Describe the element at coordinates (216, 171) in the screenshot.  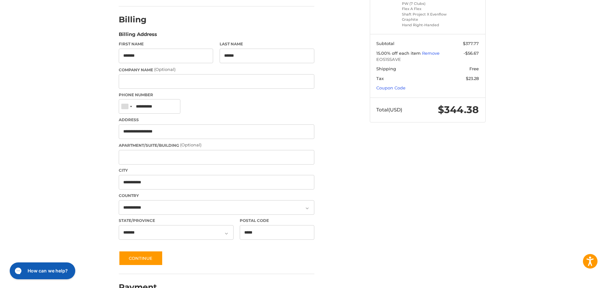
I see `label: City` at that location.